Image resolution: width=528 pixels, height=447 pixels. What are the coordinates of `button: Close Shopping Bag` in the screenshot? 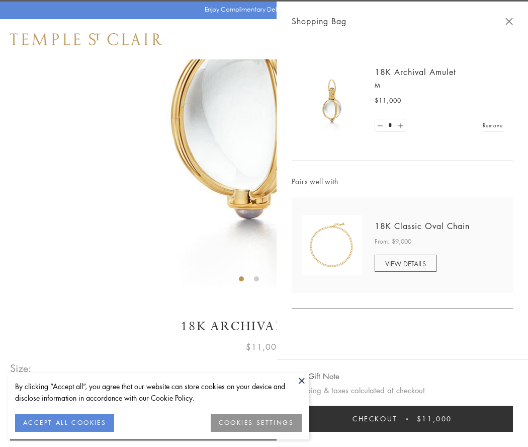 It's located at (509, 21).